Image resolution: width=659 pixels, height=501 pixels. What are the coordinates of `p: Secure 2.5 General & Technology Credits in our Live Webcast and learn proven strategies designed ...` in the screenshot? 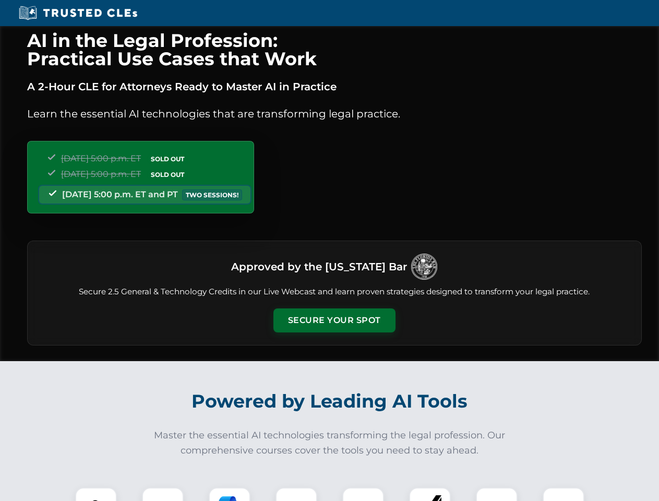 It's located at (334, 292).